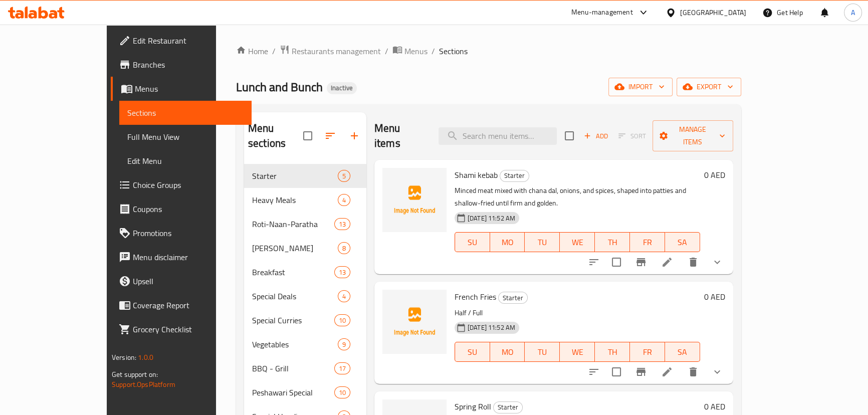 This screenshot has width=868, height=415. What do you see at coordinates (473, 352) in the screenshot?
I see `span: SU` at bounding box center [473, 352].